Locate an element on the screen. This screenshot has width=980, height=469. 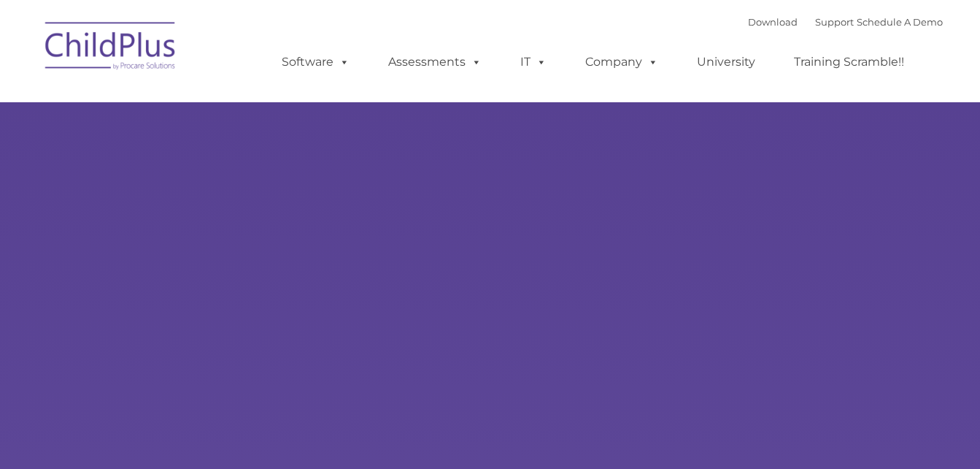
a: Assessments is located at coordinates (435, 62).